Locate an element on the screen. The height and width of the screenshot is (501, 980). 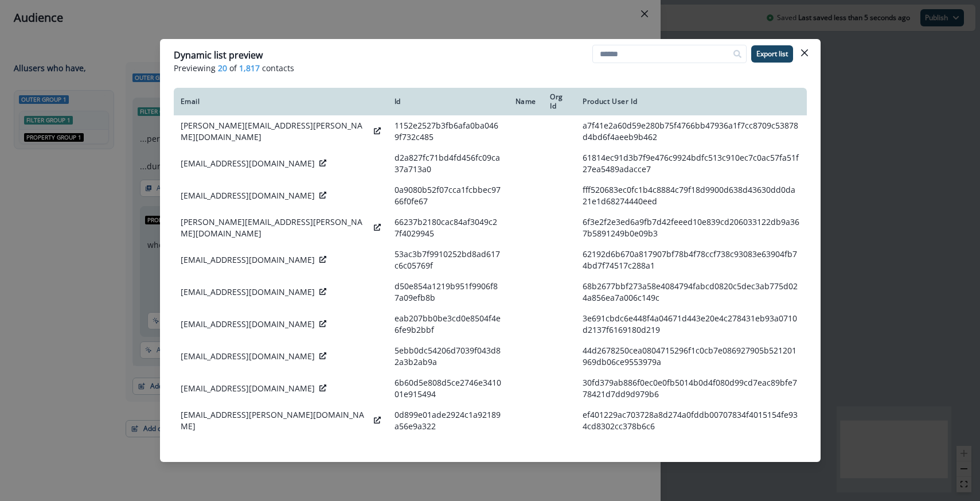
td: 0d899e01ade2924c1a92189a56e9a322 is located at coordinates (448, 421).